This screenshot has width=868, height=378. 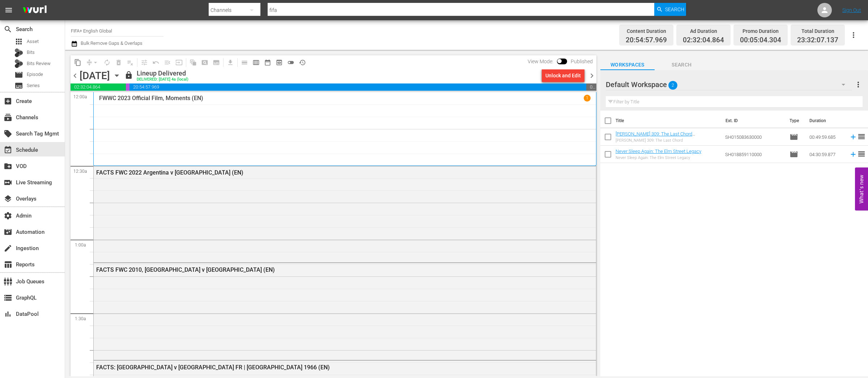 What do you see at coordinates (753, 121) in the screenshot?
I see `th: Ext. ID` at bounding box center [753, 121].